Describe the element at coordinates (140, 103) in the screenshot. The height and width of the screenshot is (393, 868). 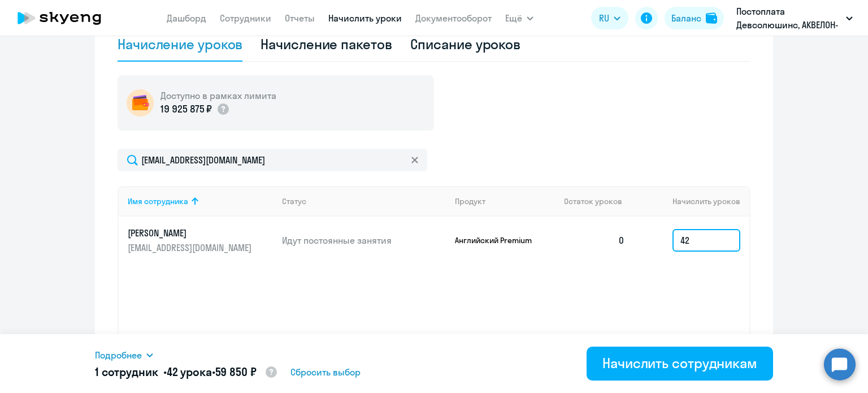
I see `img: wallet-circle.png` at that location.